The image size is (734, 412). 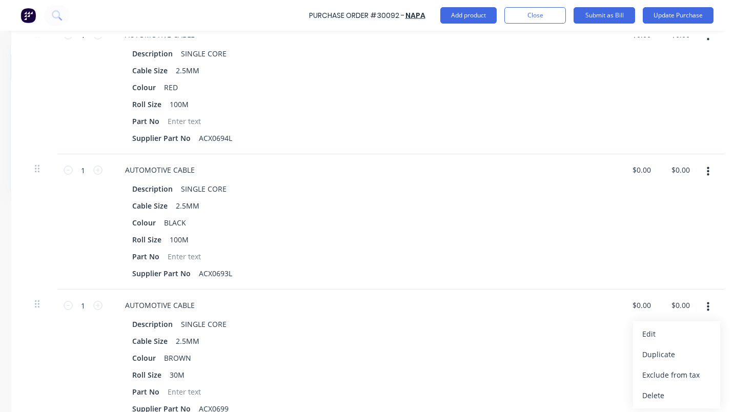 What do you see at coordinates (59, 67) in the screenshot?
I see `button: Purchase details` at bounding box center [59, 67].